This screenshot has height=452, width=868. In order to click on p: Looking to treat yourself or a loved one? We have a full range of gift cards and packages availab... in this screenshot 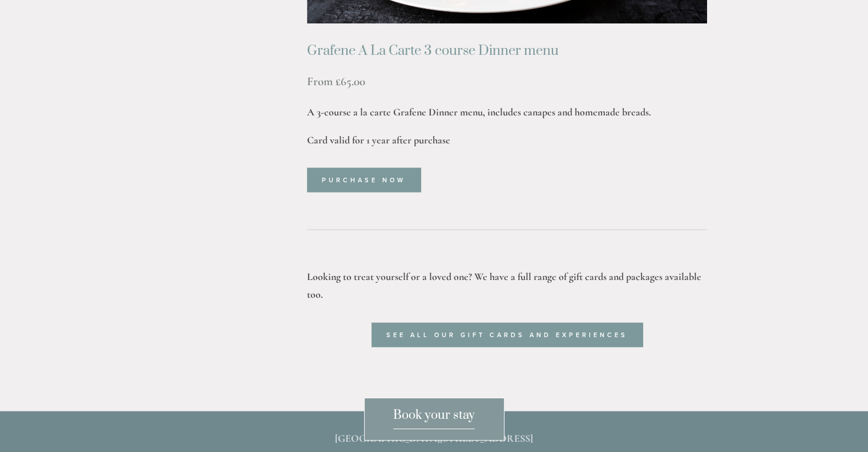, I will do `click(507, 285)`.